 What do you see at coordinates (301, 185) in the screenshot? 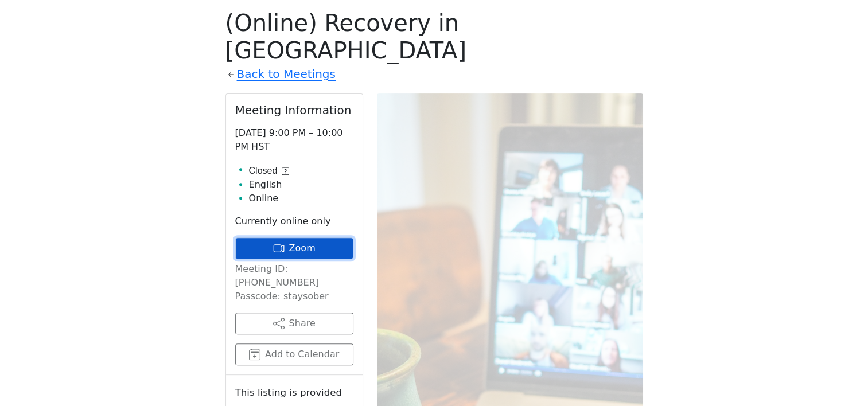
I see `li: English` at bounding box center [301, 185].